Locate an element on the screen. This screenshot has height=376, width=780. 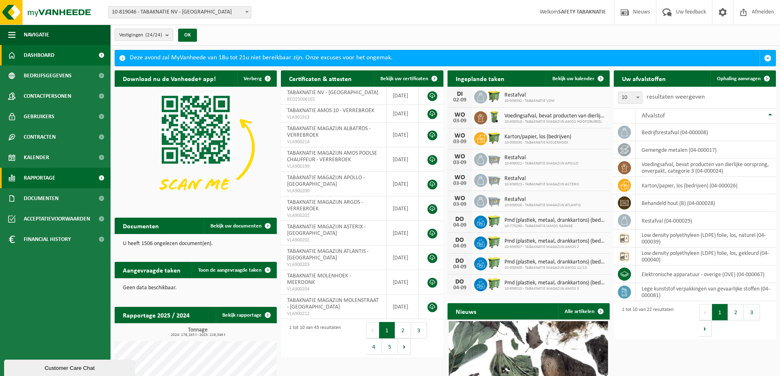
a: Bekijk uw documenten is located at coordinates (240, 226).